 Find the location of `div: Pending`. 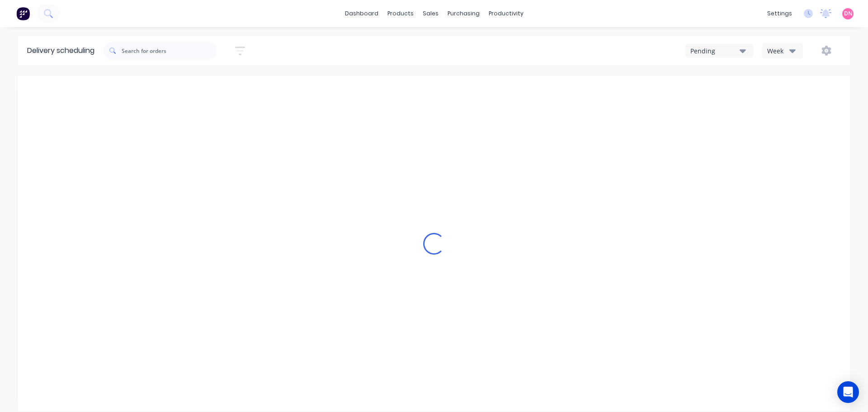

div: Pending is located at coordinates (715, 50).